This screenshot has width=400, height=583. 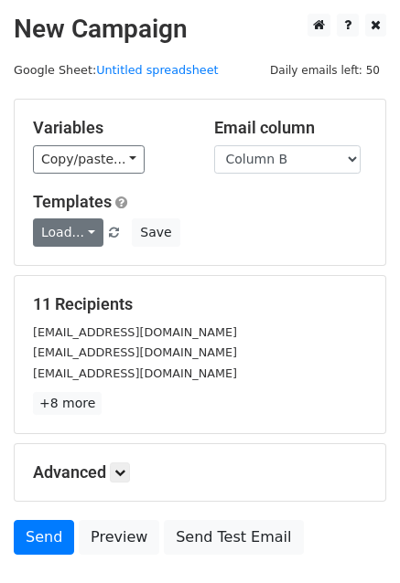 What do you see at coordinates (110, 128) in the screenshot?
I see `h5: Variables` at bounding box center [110, 128].